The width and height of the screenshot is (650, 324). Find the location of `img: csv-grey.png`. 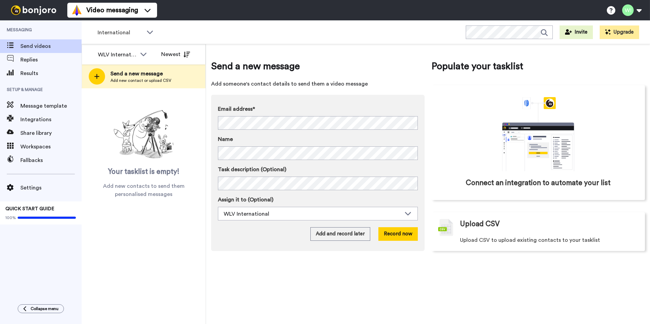

img: csv-grey.png is located at coordinates (446, 228).